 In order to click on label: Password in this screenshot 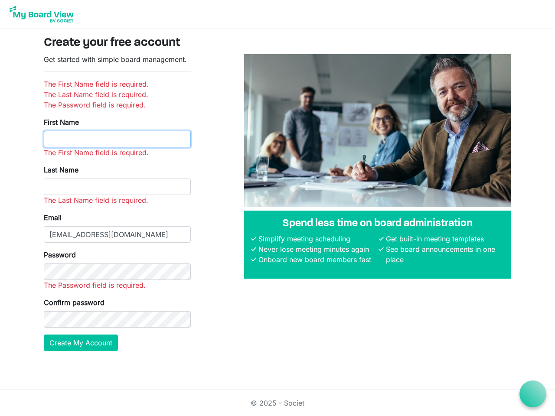, I will do `click(60, 255)`.